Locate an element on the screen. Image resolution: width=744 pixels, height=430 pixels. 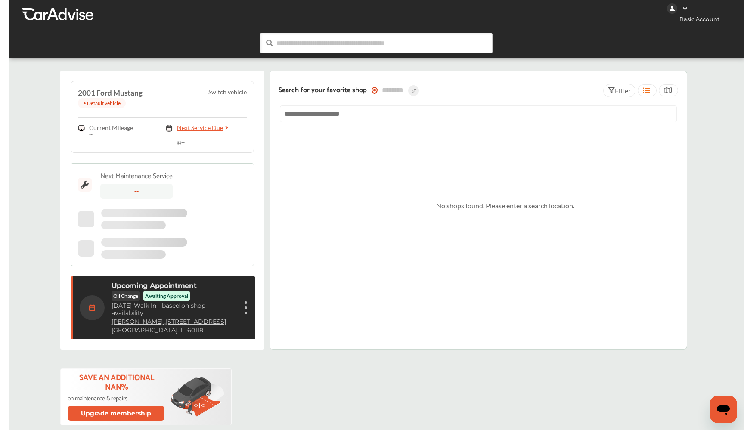
button: Upgrade membership is located at coordinates (116, 413).